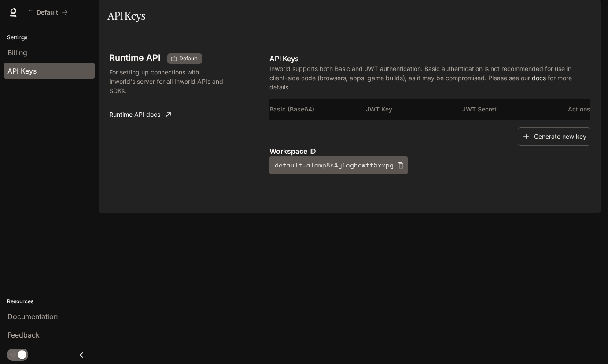 The height and width of the screenshot is (364, 608). Describe the element at coordinates (339, 165) in the screenshot. I see `button: default-alamp8s4y1cgbewtt5xxpg` at that location.